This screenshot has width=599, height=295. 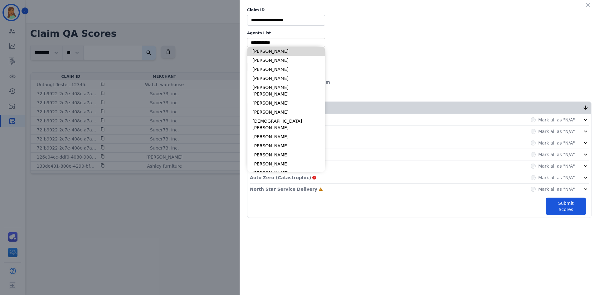 What do you see at coordinates (280, 177) in the screenshot?
I see `p: Auto Zero (Catastrophic)` at bounding box center [280, 177].